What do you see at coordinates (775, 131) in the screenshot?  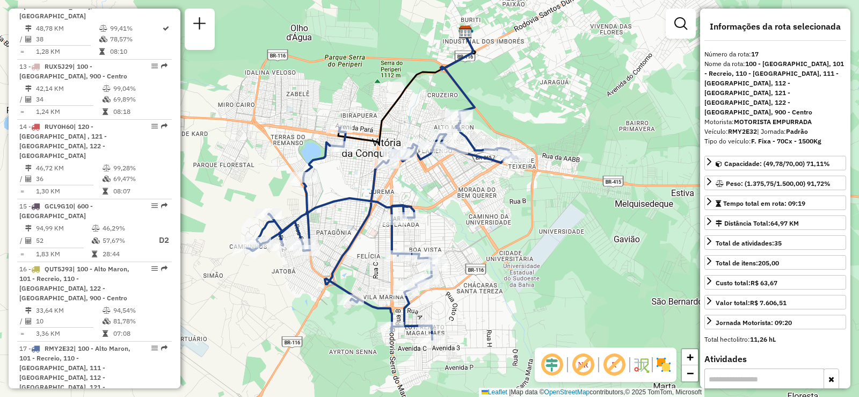 I see `div: Veículo:` at bounding box center [775, 131].